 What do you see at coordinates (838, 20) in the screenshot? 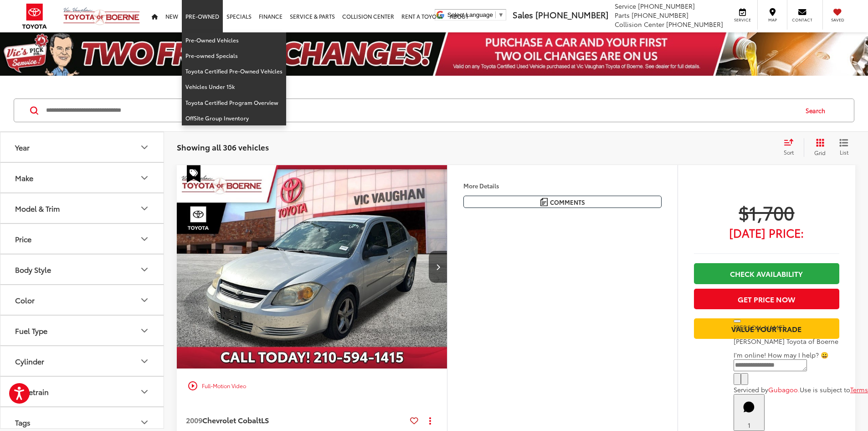
I see `span: Saved` at bounding box center [838, 20].